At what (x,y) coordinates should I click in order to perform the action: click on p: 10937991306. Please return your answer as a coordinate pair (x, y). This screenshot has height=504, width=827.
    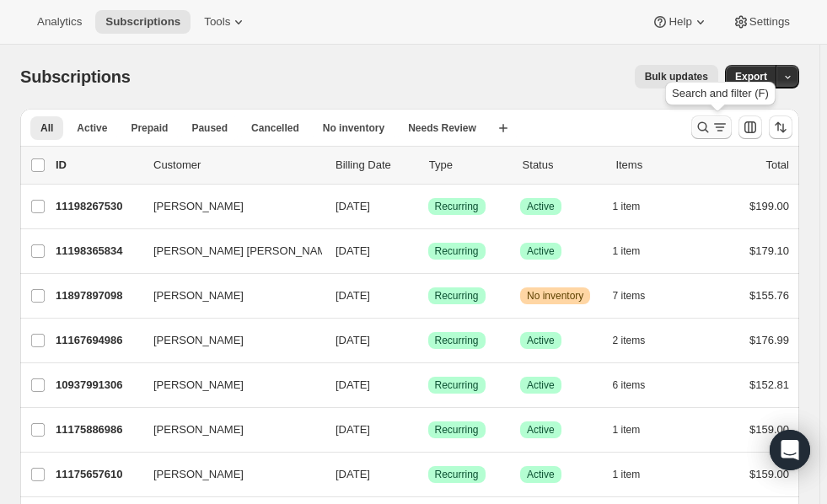
    Looking at the image, I should click on (98, 385).